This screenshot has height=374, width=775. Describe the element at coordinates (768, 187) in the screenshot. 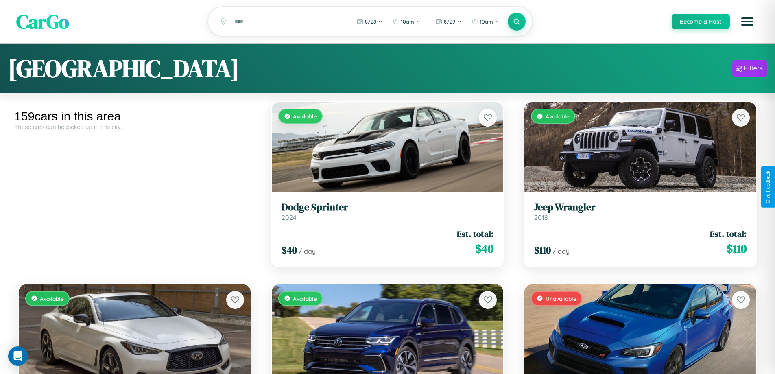

I see `div: Give Feedback` at that location.